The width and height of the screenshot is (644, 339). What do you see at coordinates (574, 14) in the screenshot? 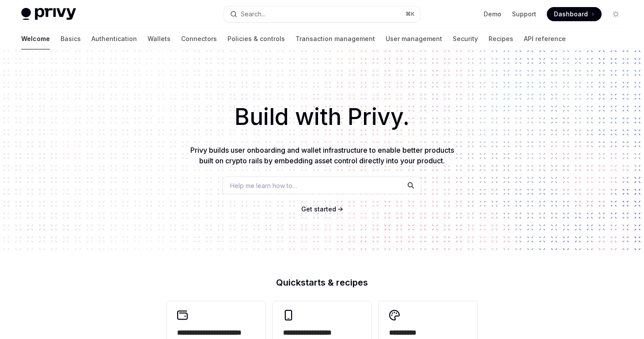
I see `a: Dashboard` at bounding box center [574, 14].